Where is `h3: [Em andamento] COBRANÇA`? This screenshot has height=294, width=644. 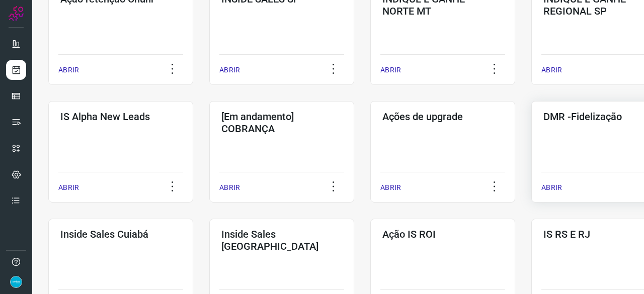 h3: [Em andamento] COBRANÇA is located at coordinates (282, 123).